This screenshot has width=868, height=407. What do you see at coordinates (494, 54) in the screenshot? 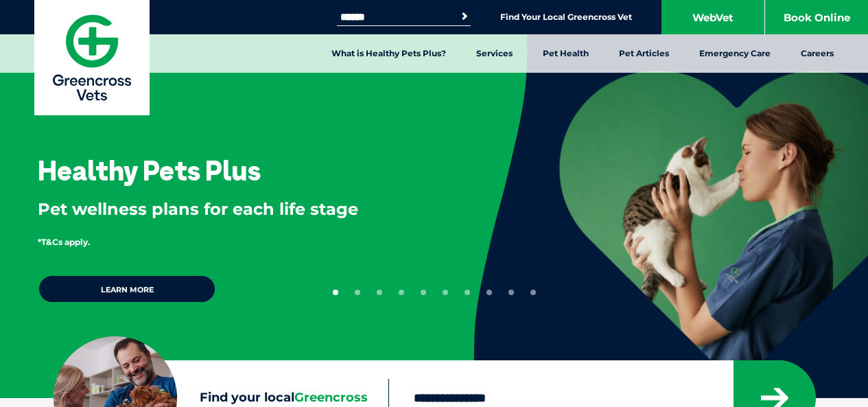
I see `a: Services` at bounding box center [494, 54].